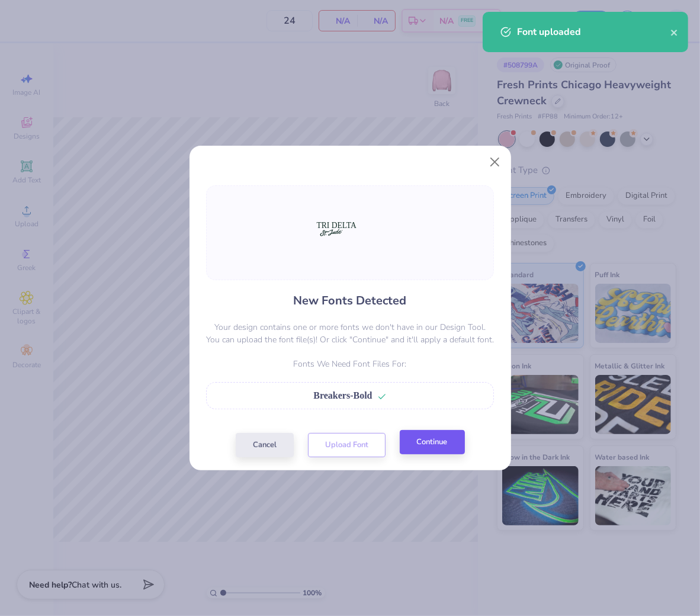 This screenshot has width=700, height=616. What do you see at coordinates (594, 32) in the screenshot?
I see `div: Font uploaded` at bounding box center [594, 32].